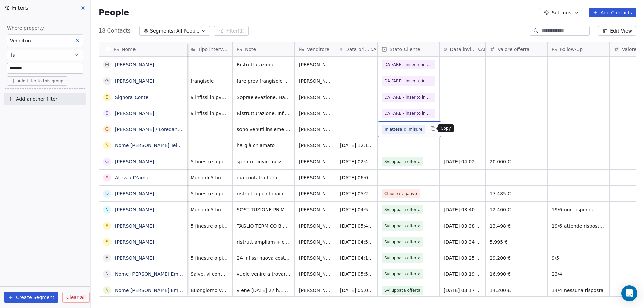  What do you see at coordinates (578, 210) in the screenshot?
I see `span: 19/6 non risponde` at bounding box center [578, 210].